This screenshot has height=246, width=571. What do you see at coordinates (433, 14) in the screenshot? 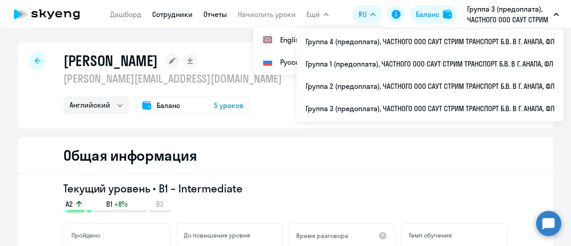
I see `a: Балансbalance` at bounding box center [433, 14].